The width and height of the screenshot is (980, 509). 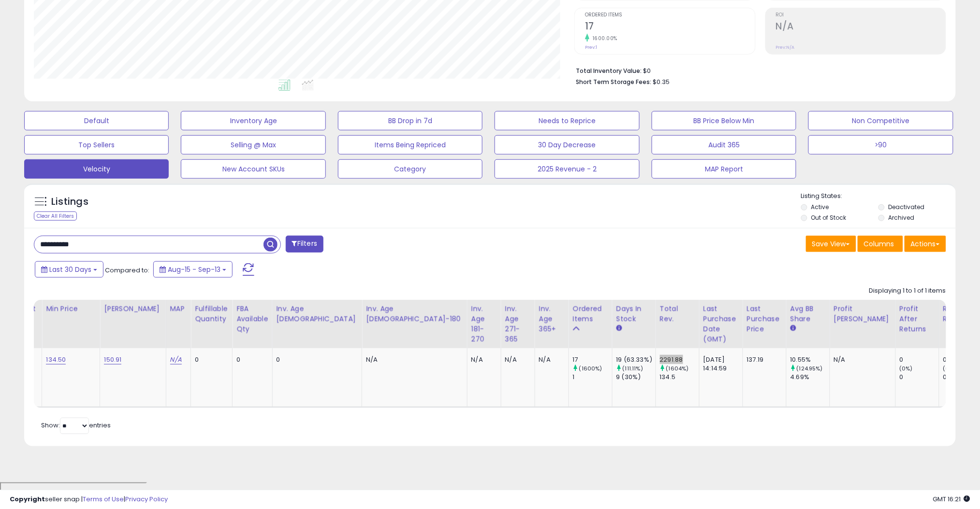 I want to click on div: Total Rev., so click(x=677, y=314).